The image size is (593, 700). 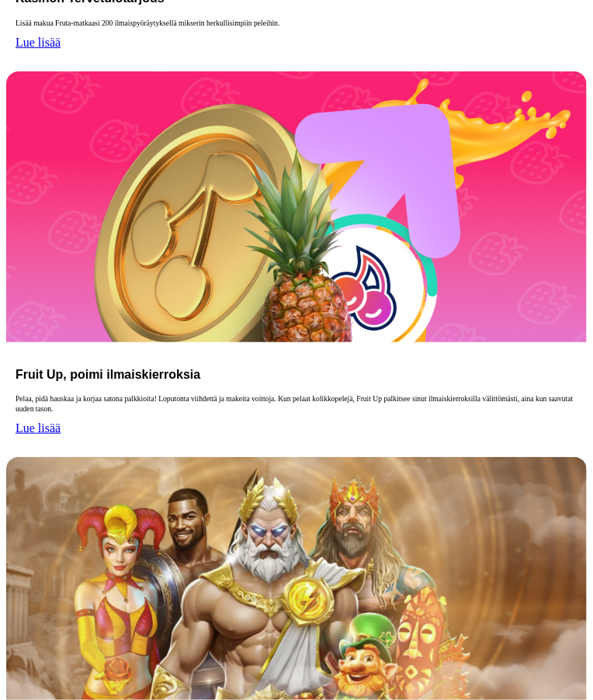 I want to click on h3: Fruit Up, poimi ilmaiskierroksia, so click(x=297, y=374).